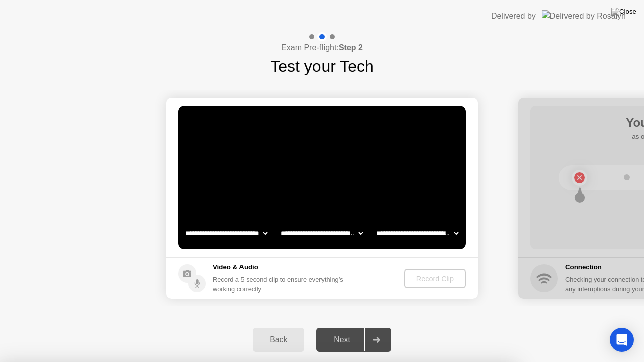 The image size is (644, 362). I want to click on h5: Video & Audio, so click(280, 268).